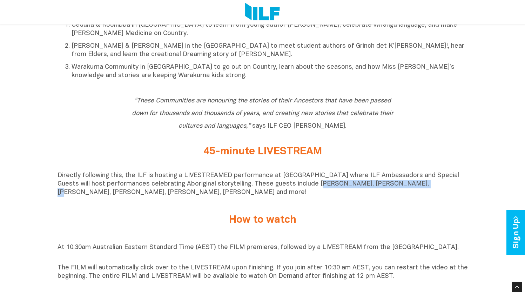 The width and height of the screenshot is (525, 295). What do you see at coordinates (263, 252) in the screenshot?
I see `p: At 10.30am Australian Eastern Standard Time (AEST) the FILM premieres, followed by a LIVESTREAM f...` at bounding box center [263, 252].